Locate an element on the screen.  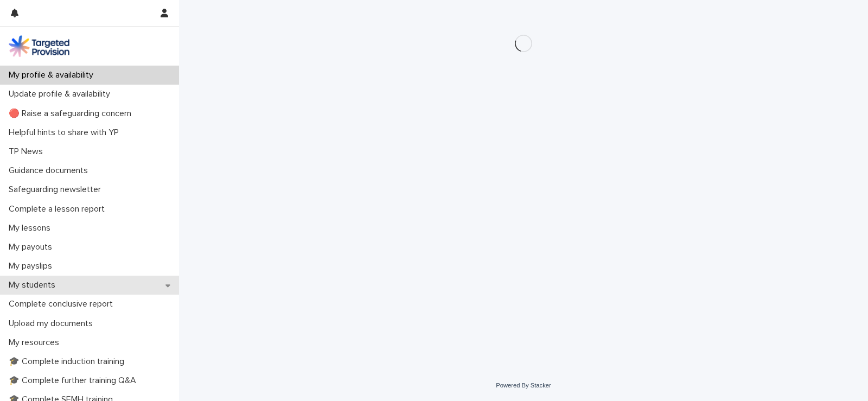
p: My lessons is located at coordinates (32, 228).